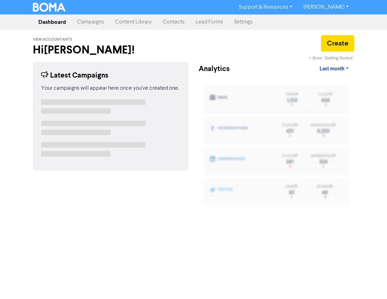 This screenshot has width=387, height=299. What do you see at coordinates (52, 22) in the screenshot?
I see `a: Dashboard` at bounding box center [52, 22].